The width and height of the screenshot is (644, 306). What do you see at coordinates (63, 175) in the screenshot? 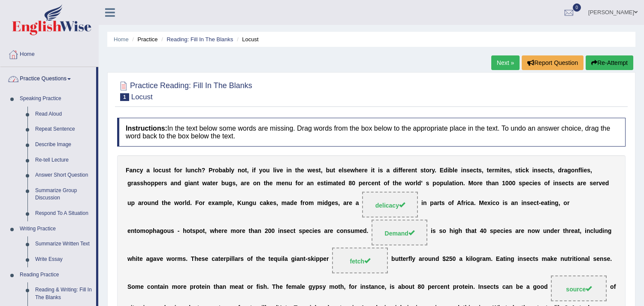
I see `a: Answer Short Question` at bounding box center [63, 175].